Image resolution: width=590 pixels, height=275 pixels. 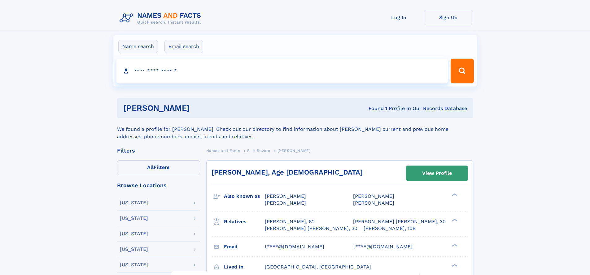 What do you see at coordinates (244, 221) in the screenshot?
I see `h3: Relatives` at bounding box center [244, 221].